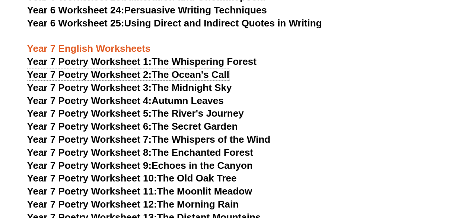 The height and width of the screenshot is (218, 471). Describe the element at coordinates (89, 126) in the screenshot. I see `span: Year 7 Poetry Worksheet 6:` at that location.